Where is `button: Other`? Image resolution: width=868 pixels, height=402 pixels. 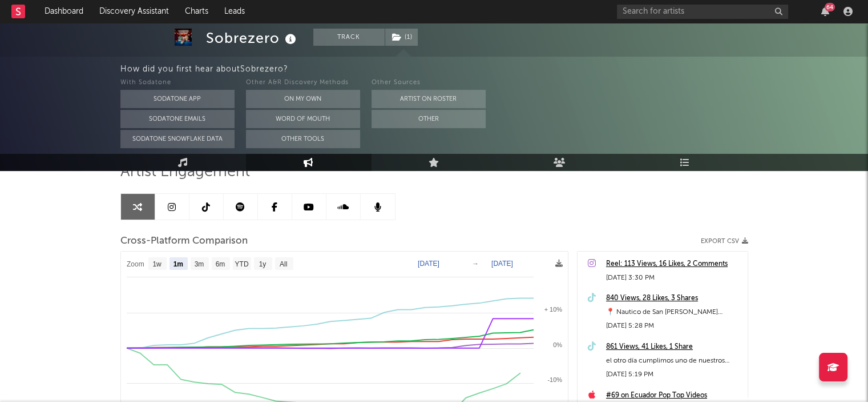 button: Other is located at coordinates (429, 119).